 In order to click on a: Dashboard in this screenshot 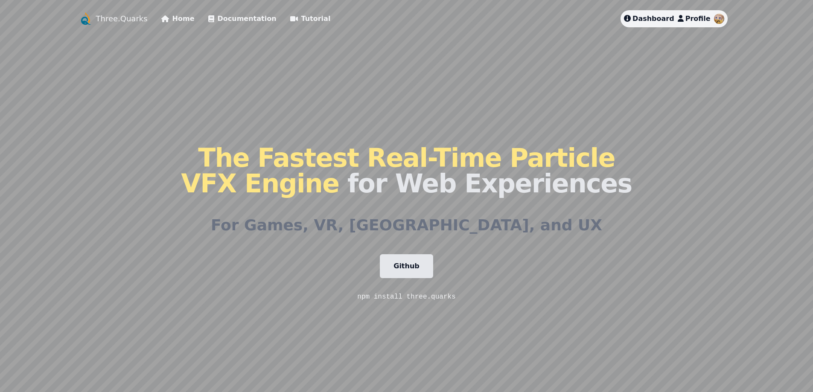, I will do `click(649, 19)`.